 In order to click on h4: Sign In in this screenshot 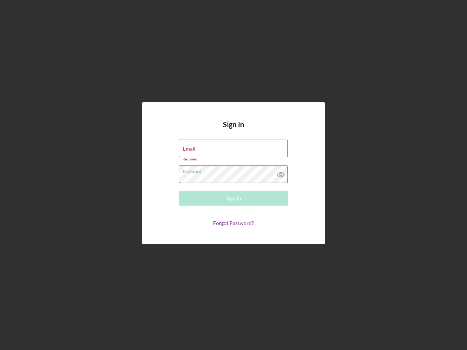, I will do `click(233, 130)`.